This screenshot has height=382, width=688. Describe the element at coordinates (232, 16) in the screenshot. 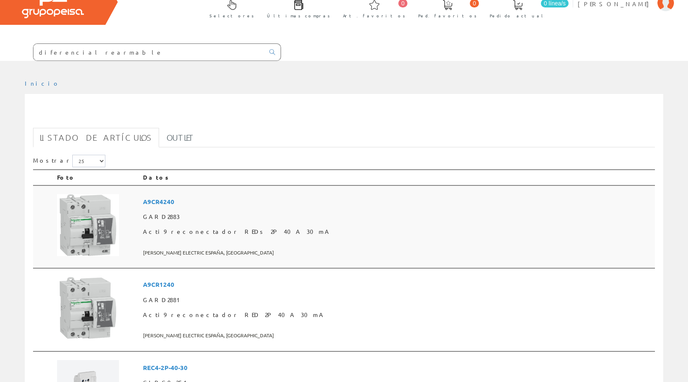

I see `span: Selectores` at that location.